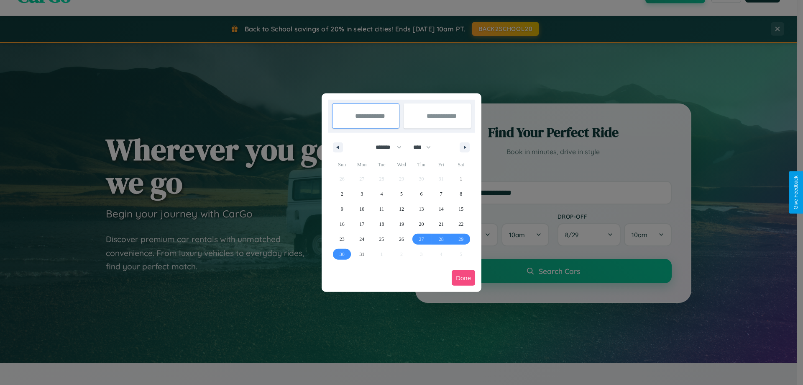 This screenshot has width=803, height=385. Describe the element at coordinates (382, 164) in the screenshot. I see `span: Tue` at that location.